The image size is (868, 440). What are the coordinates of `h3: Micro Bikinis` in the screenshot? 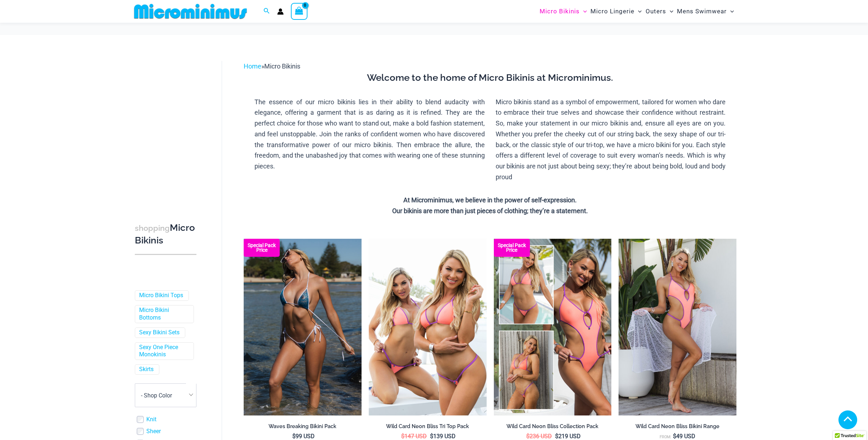 It's located at (165, 234).